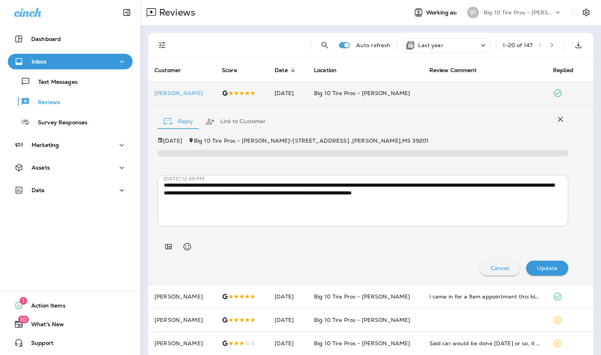 Image resolution: width=601 pixels, height=355 pixels. I want to click on p: Survey Responses, so click(59, 123).